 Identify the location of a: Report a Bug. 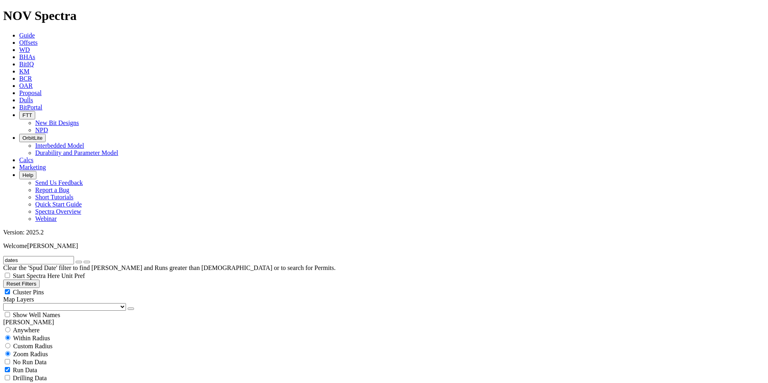
(52, 190).